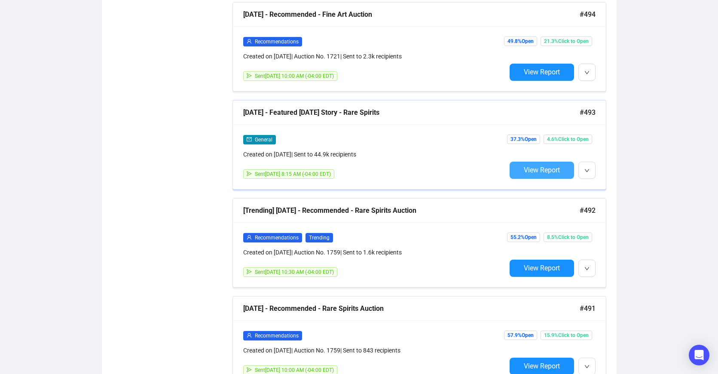 Image resolution: width=718 pixels, height=374 pixels. Describe the element at coordinates (249, 139) in the screenshot. I see `span: mail` at that location.